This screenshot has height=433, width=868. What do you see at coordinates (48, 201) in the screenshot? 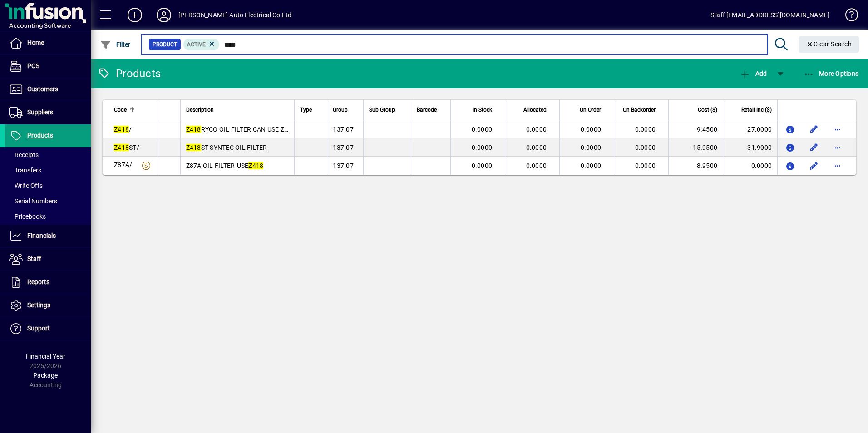
I see `a: Serial Numbers` at bounding box center [48, 201].